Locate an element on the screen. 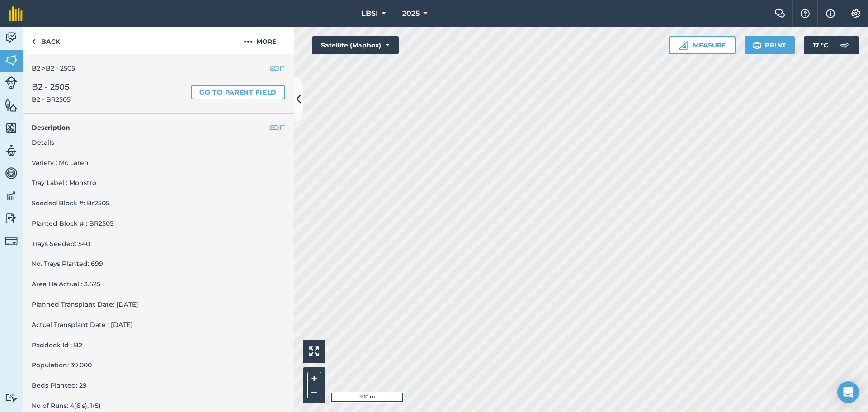 The width and height of the screenshot is (868, 412). button: 17 °C is located at coordinates (831, 45).